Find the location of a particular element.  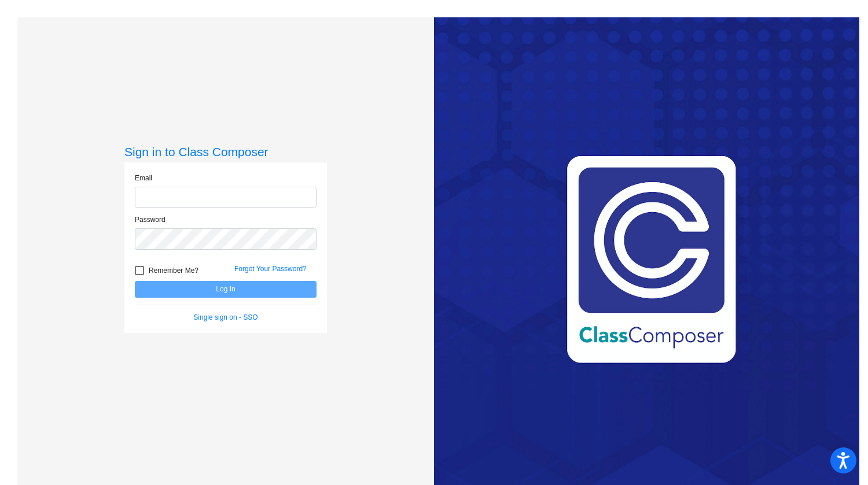

label: Password is located at coordinates (150, 220).